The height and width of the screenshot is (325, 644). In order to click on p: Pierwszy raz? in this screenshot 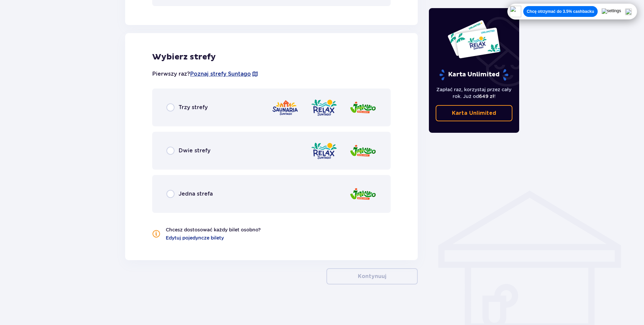, I will do `click(205, 74)`.